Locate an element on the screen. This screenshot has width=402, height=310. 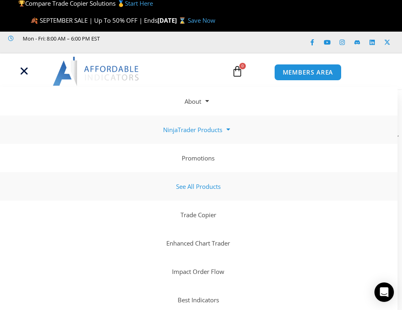
img: LogoAI | Affordable Indicators – NinjaTrader is located at coordinates (96, 71).